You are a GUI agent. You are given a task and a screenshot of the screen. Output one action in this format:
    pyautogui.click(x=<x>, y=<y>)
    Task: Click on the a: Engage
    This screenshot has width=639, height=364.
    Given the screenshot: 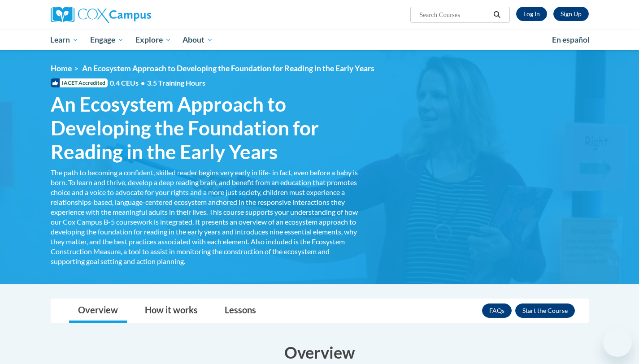 What is the action you would take?
    pyautogui.click(x=107, y=40)
    